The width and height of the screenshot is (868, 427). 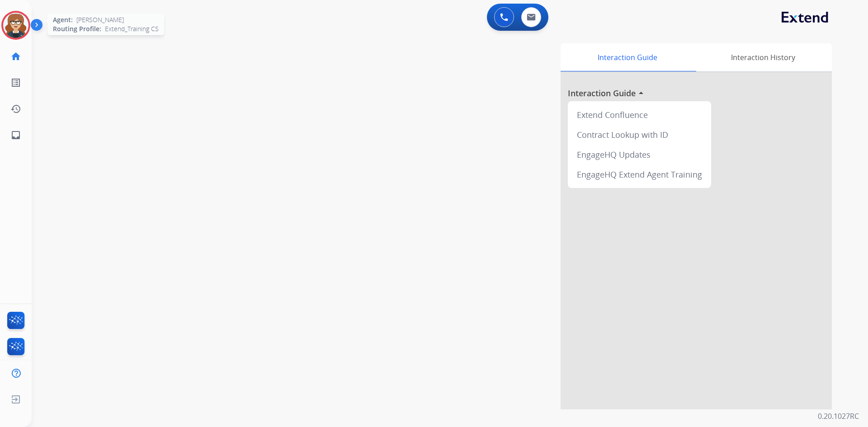 What do you see at coordinates (627, 57) in the screenshot?
I see `div: Interaction Guide` at bounding box center [627, 57].